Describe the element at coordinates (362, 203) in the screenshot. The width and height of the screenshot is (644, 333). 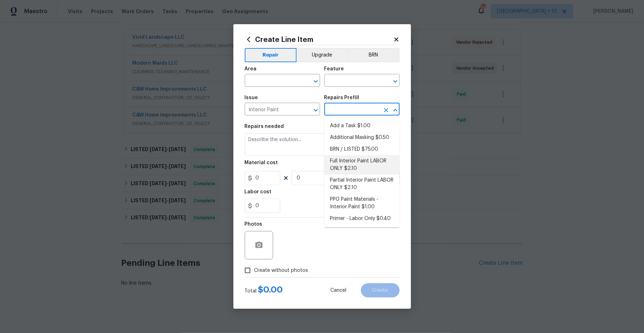
I see `li: PPG Paint Materials - Interior Paint $1.00` at that location.